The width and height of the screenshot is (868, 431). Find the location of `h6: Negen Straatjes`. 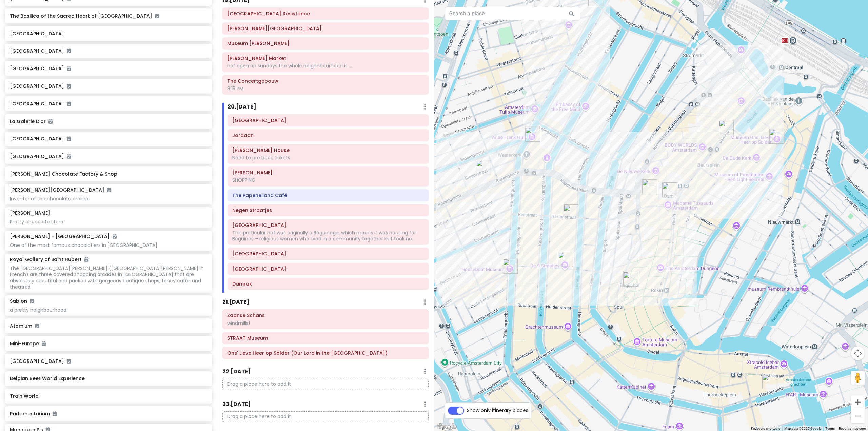

h6: Negen Straatjes is located at coordinates (328, 210).